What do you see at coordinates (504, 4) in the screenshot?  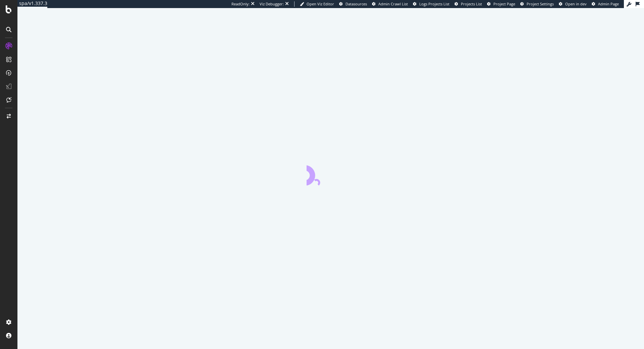 I see `span: Project Page` at bounding box center [504, 4].